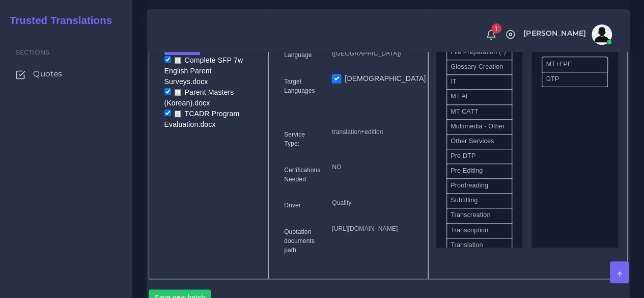  Describe the element at coordinates (47, 74) in the screenshot. I see `span: Quotes` at that location.